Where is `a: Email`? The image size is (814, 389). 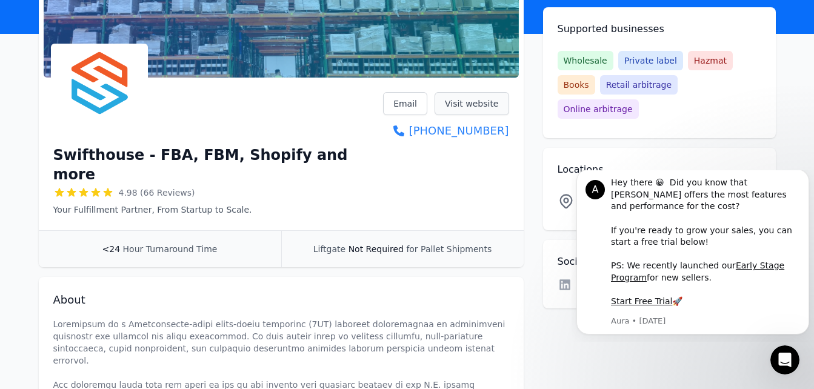 a: Email is located at coordinates (405, 104).